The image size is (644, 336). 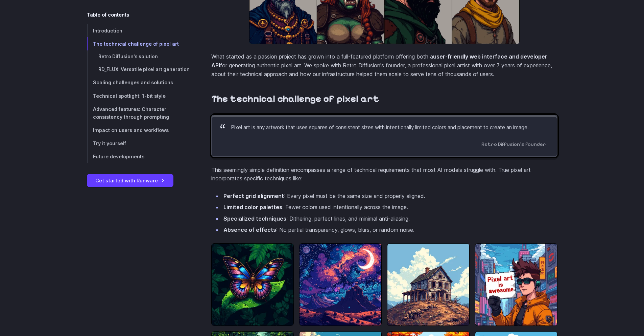 What do you see at coordinates (138, 113) in the screenshot?
I see `a: Advanced features: Character consistency through prompting` at bounding box center [138, 113].